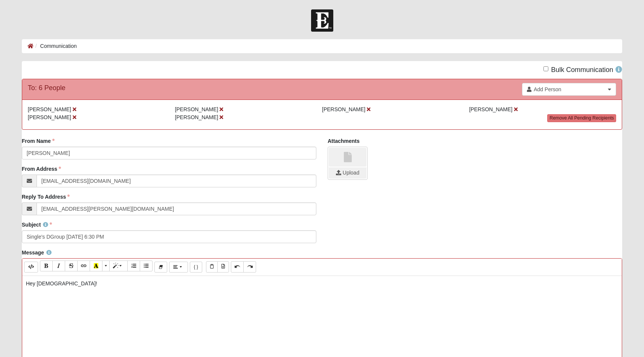 Image resolution: width=644 pixels, height=357 pixels. I want to click on button: Code Editor, so click(31, 267).